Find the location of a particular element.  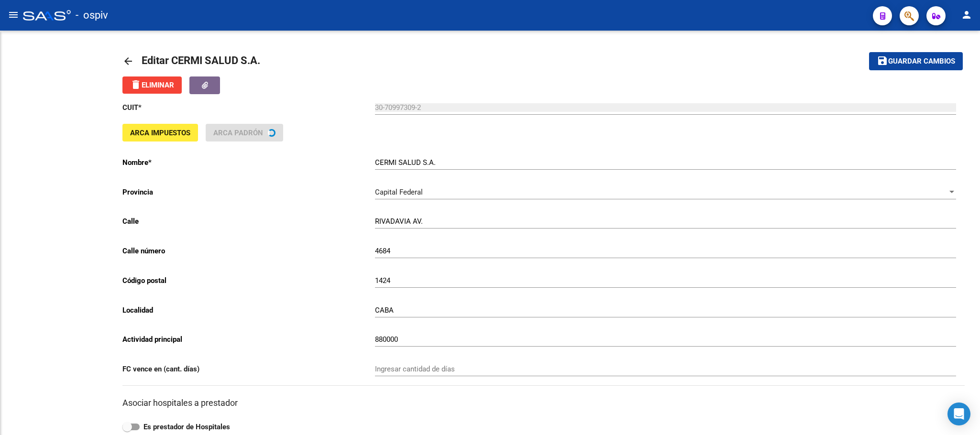

p: Calle número is located at coordinates (249, 251).